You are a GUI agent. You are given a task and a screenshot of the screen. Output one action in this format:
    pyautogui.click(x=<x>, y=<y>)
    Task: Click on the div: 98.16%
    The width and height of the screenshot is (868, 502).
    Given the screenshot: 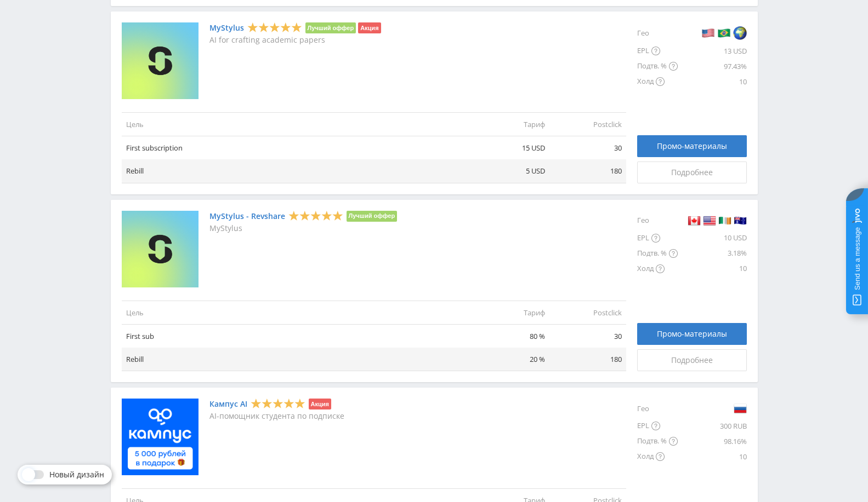 What is the action you would take?
    pyautogui.click(x=712, y=441)
    